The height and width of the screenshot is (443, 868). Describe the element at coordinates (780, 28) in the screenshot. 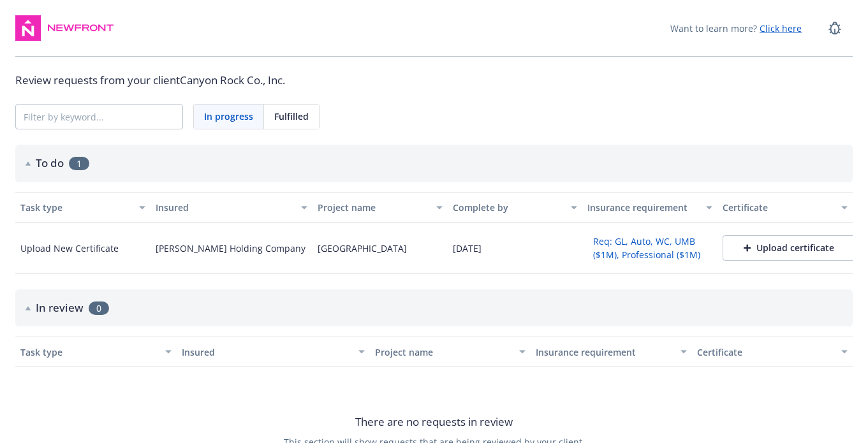

I see `a: Click here` at that location.